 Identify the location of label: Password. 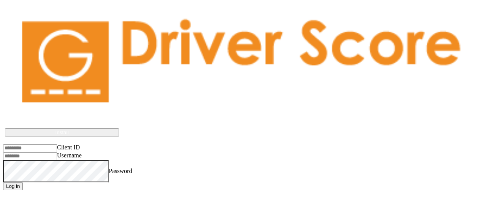
(120, 170).